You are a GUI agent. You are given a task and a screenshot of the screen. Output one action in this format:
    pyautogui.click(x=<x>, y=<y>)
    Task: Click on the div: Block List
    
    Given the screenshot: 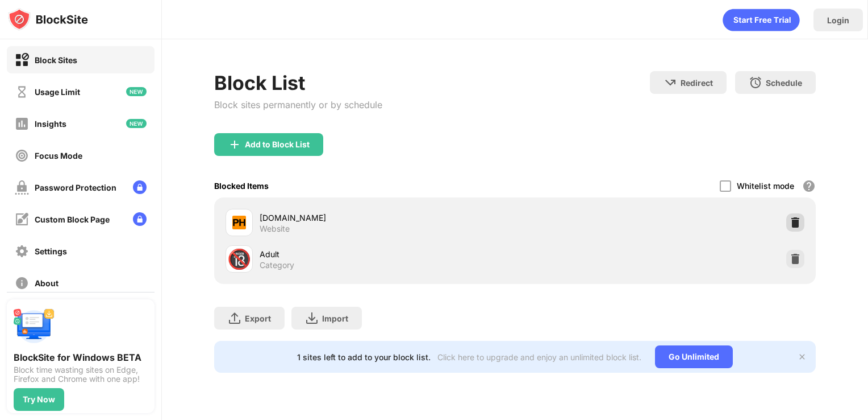 What is the action you would take?
    pyautogui.click(x=298, y=83)
    